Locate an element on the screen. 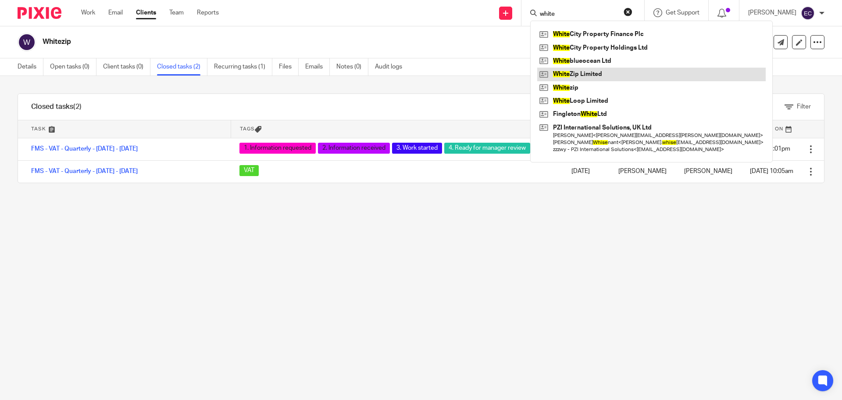 This screenshot has height=400, width=842. input: Search is located at coordinates (578, 14).